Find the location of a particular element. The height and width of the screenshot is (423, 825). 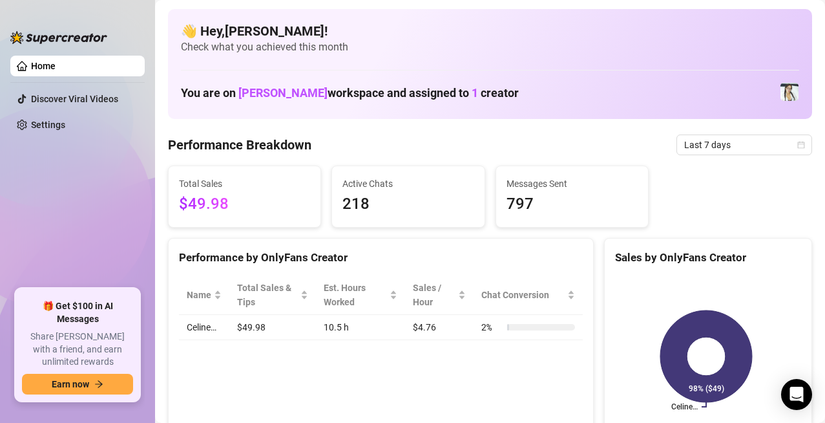

span: Last 7 days is located at coordinates (744, 145).